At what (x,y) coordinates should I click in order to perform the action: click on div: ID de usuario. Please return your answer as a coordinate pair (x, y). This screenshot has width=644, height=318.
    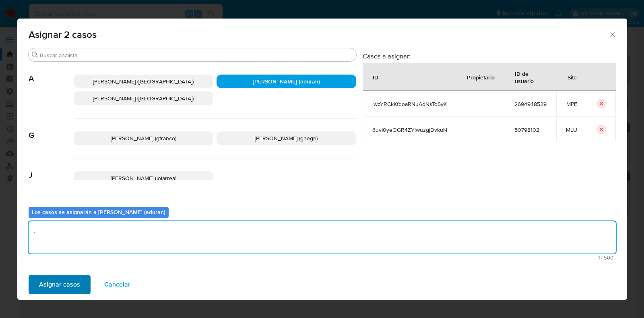
    Looking at the image, I should click on (531, 77).